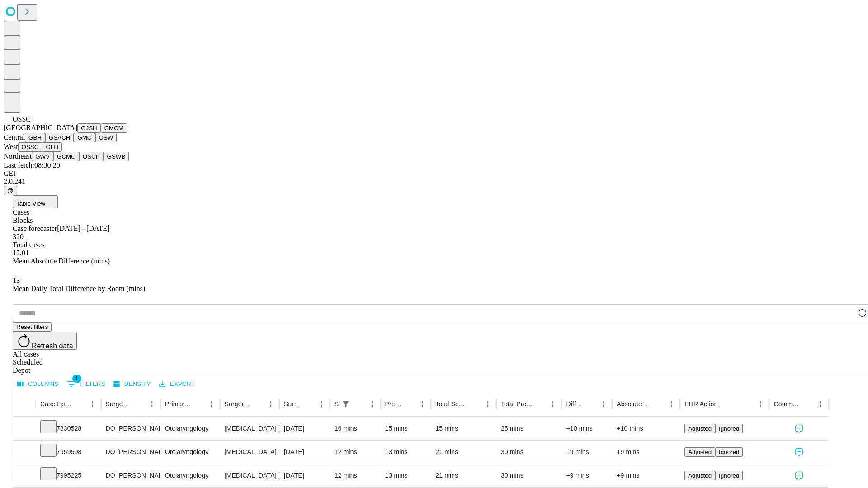  Describe the element at coordinates (178, 404) in the screenshot. I see `div: Primary Service` at that location.